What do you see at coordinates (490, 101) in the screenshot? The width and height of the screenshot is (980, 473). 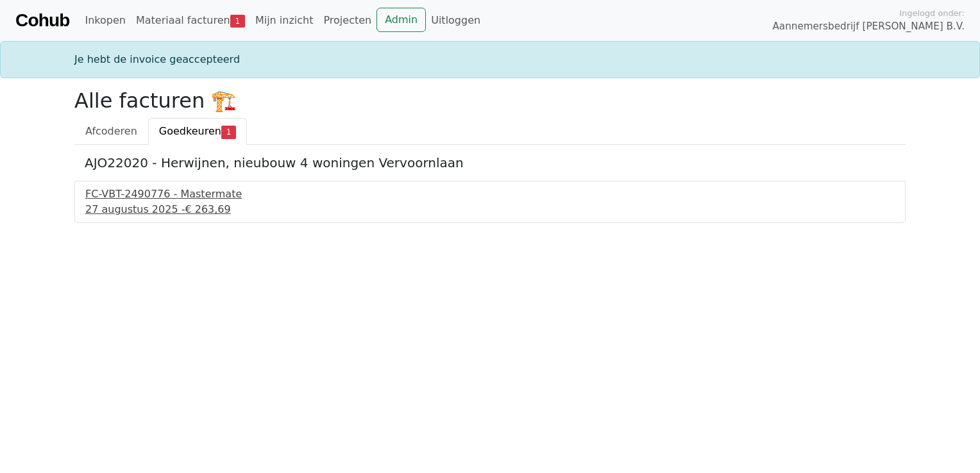 I see `h2: Alle facturen 🏗️` at bounding box center [490, 101].